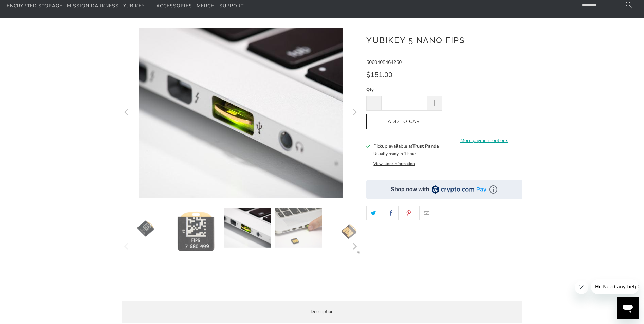  I want to click on small: Usually ready in 1 hour, so click(394, 154).